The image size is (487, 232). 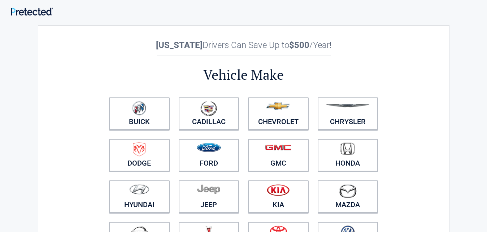 What do you see at coordinates (139, 114) in the screenshot?
I see `a: Buick` at bounding box center [139, 114].